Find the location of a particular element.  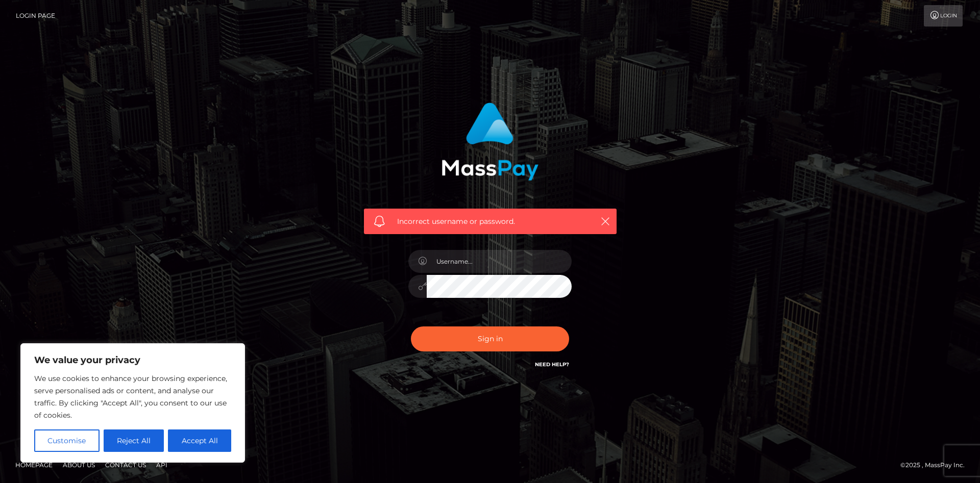

p: We use cookies to enhance your browsing experience, serve personalised ads or content, and analys... is located at coordinates (133, 397).